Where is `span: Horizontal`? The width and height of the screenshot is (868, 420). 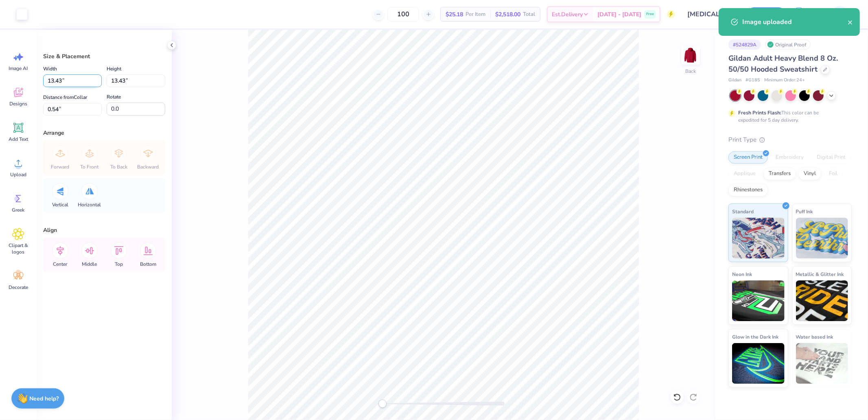 span: Horizontal is located at coordinates (90, 205).